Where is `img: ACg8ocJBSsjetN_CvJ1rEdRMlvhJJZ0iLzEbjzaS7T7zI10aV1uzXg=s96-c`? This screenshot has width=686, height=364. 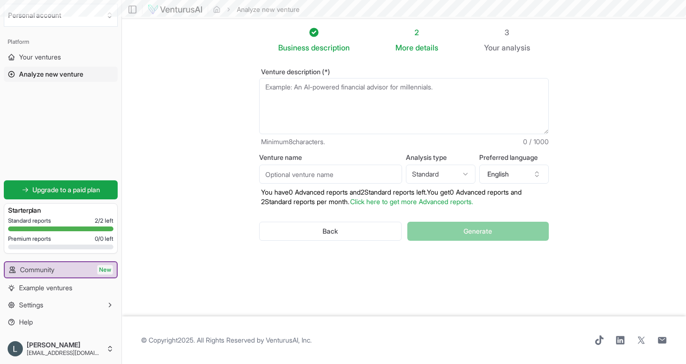
img: ACg8ocJBSsjetN_CvJ1rEdRMlvhJJZ0iLzEbjzaS7T7zI10aV1uzXg=s96-c is located at coordinates (15, 349).